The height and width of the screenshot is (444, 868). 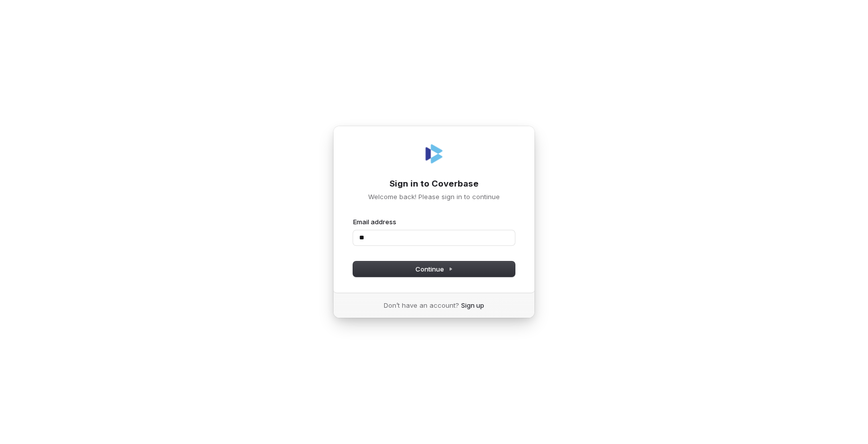 I want to click on img: Coverbase, so click(x=434, y=154).